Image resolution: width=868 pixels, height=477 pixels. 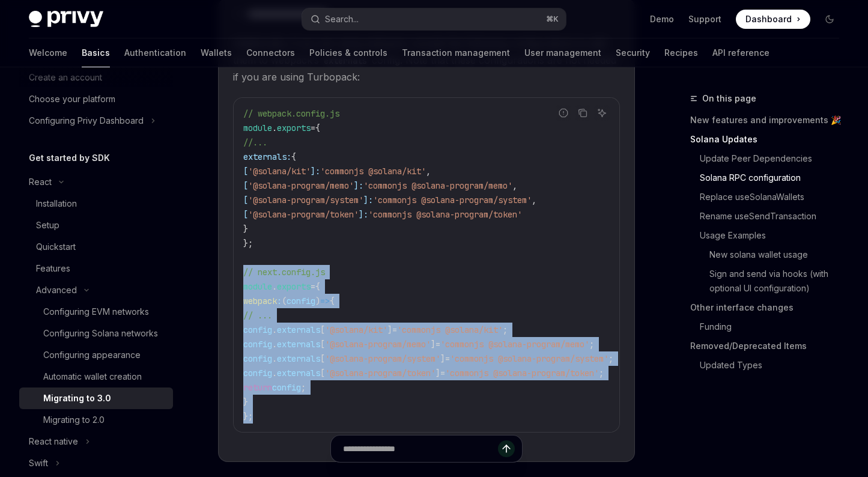 I want to click on div: React, so click(x=41, y=182).